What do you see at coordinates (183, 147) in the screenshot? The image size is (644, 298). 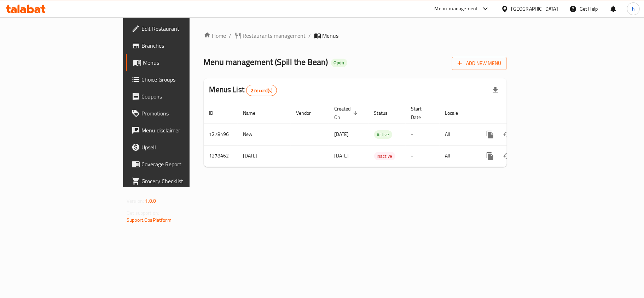 I see `span: Upsell` at bounding box center [183, 147].